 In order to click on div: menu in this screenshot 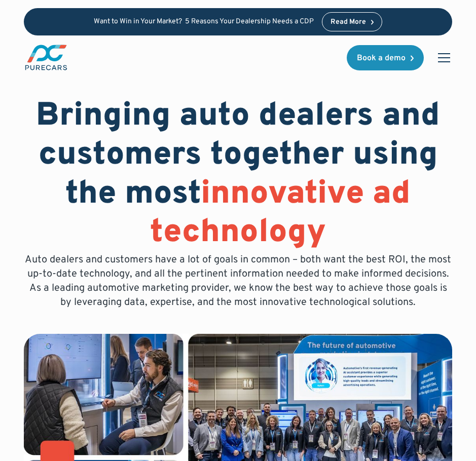, I will do `click(442, 57)`.